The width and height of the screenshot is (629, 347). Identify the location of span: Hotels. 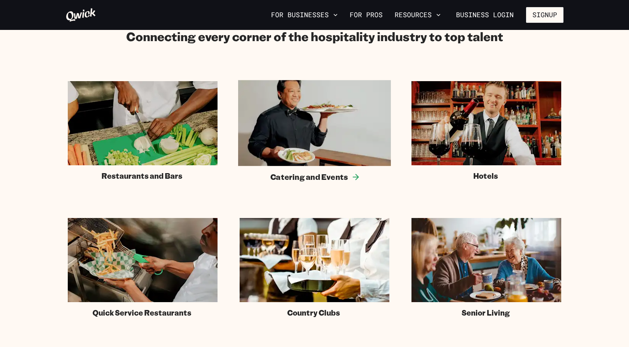
(485, 176).